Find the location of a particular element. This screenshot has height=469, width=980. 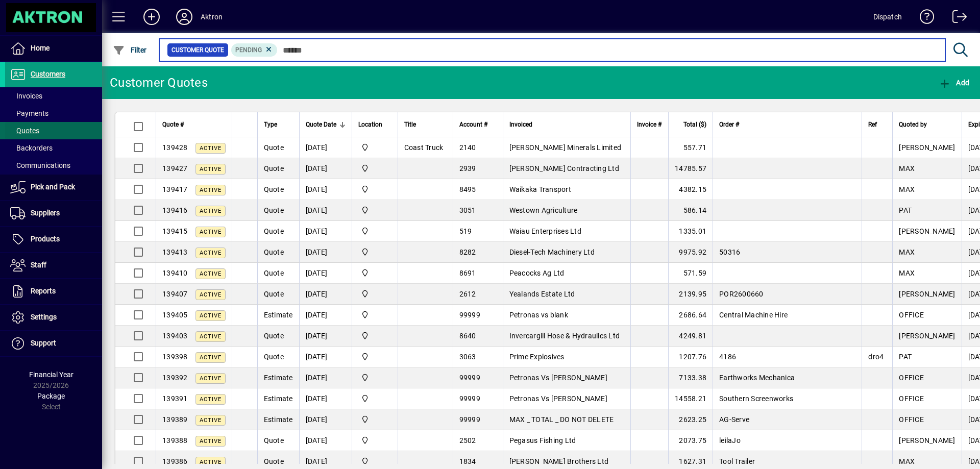

span: Home is located at coordinates (40, 48).